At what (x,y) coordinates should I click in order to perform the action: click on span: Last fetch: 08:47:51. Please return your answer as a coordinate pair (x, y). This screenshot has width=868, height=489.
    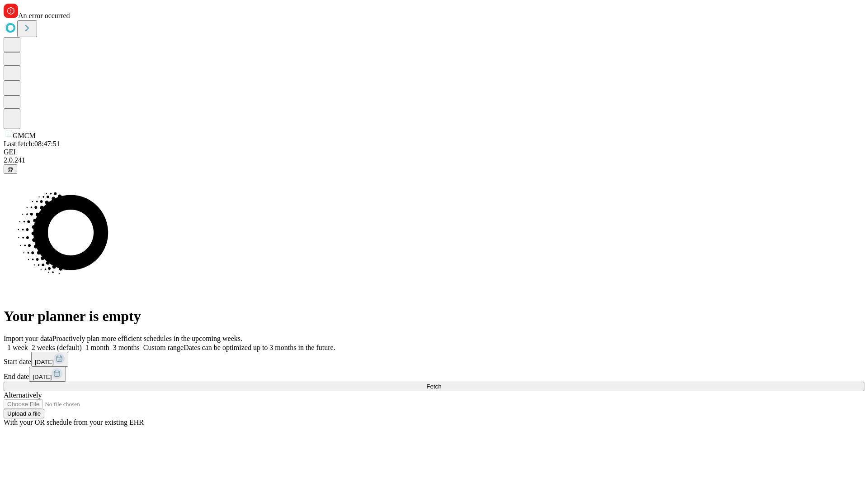
    Looking at the image, I should click on (32, 144).